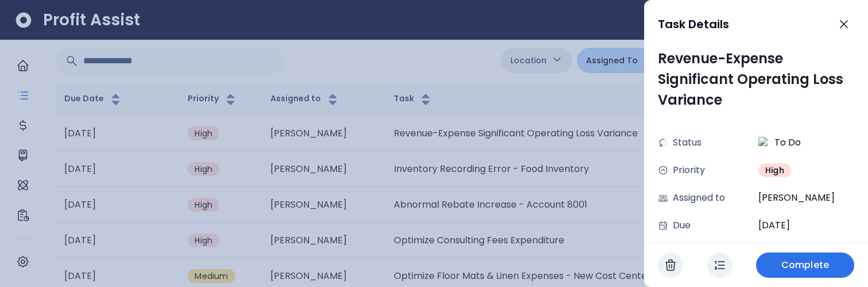  What do you see at coordinates (687, 143) in the screenshot?
I see `span: Status` at bounding box center [687, 143].